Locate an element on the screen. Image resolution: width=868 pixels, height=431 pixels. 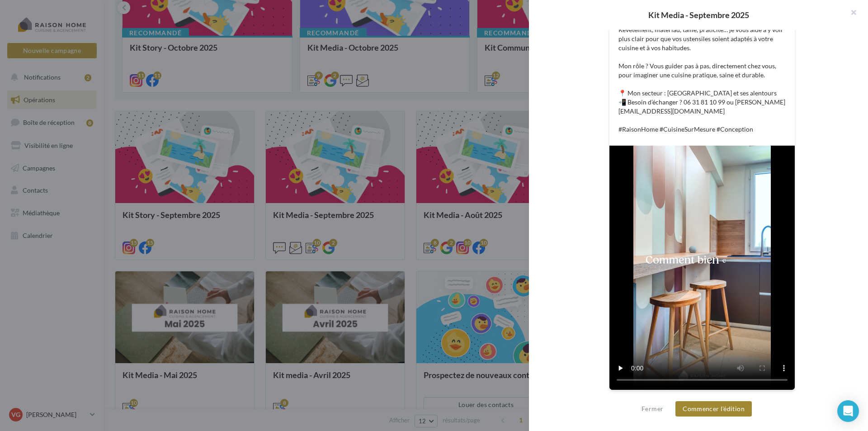
div: Open Intercom Messenger is located at coordinates (848, 411).